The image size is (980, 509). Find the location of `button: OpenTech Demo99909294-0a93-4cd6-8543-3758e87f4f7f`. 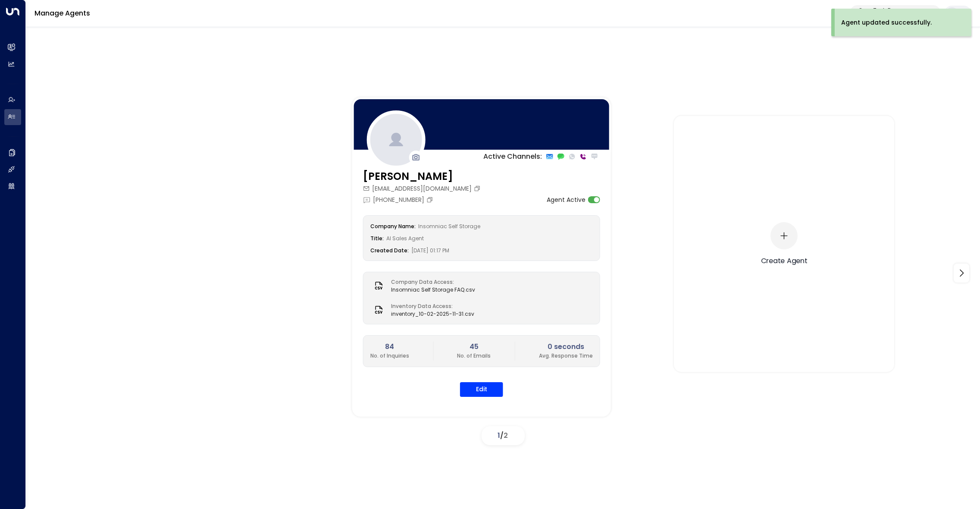

button: OpenTech Demo99909294-0a93-4cd6-8543-3758e87f4f7f is located at coordinates (895, 13).